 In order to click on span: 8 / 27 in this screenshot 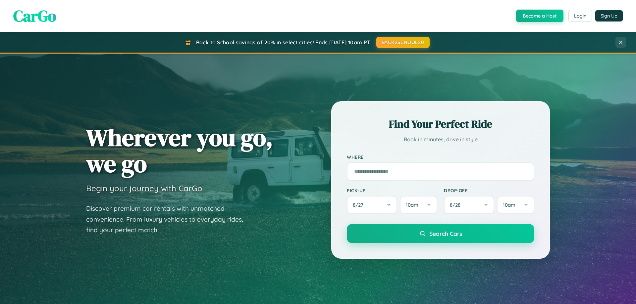, I will do `click(360, 205)`.